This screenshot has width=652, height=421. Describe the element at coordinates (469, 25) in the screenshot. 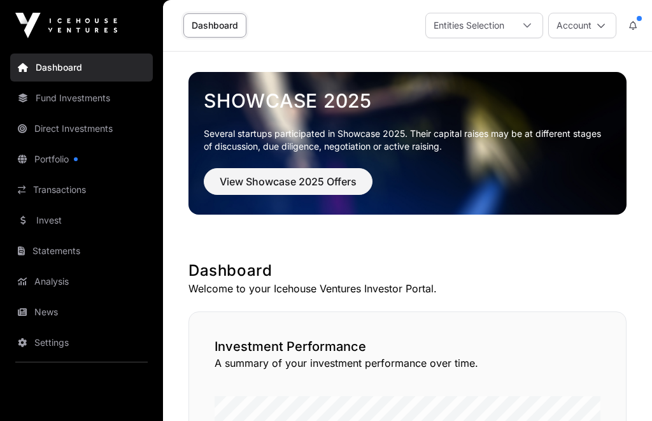

I see `div: Entities Selection` at that location.